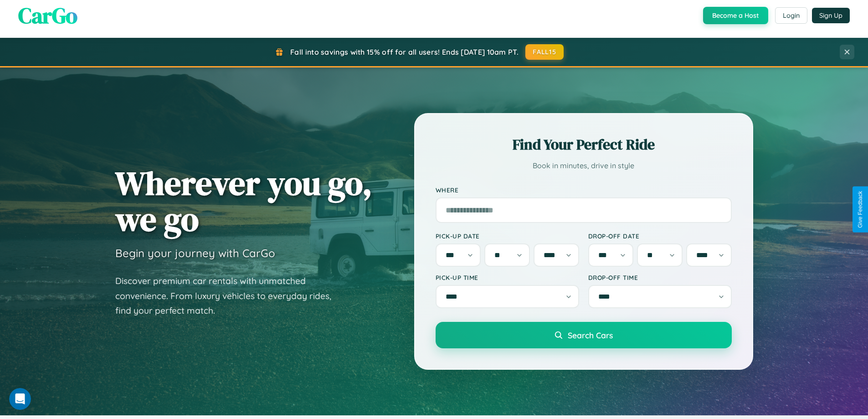 The height and width of the screenshot is (419, 868). I want to click on button: Become a Host, so click(735, 16).